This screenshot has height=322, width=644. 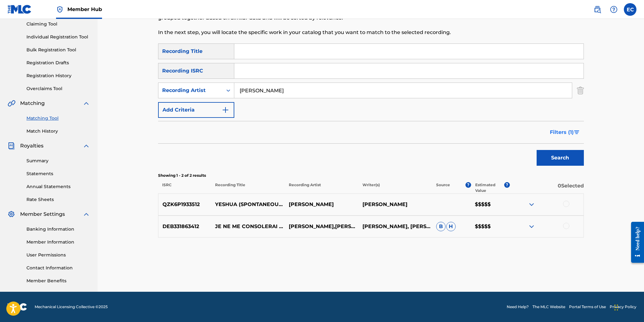 I want to click on img: MLC Logo, so click(x=19, y=9).